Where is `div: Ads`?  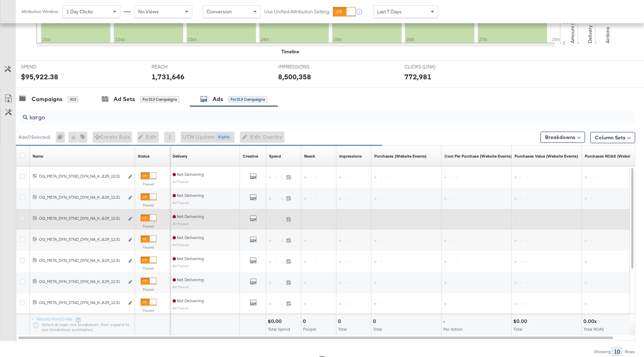 div: Ads is located at coordinates (217, 99).